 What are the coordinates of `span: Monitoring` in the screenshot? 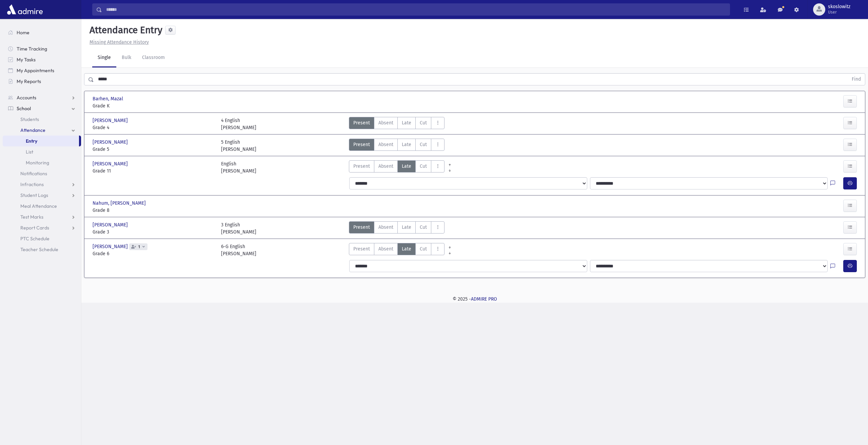 It's located at (37, 163).